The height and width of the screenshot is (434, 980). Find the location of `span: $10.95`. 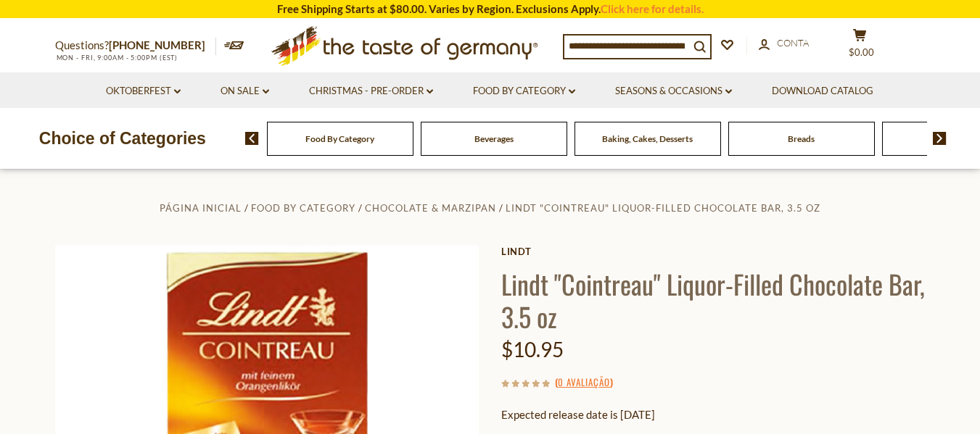

span: $10.95 is located at coordinates (533, 350).